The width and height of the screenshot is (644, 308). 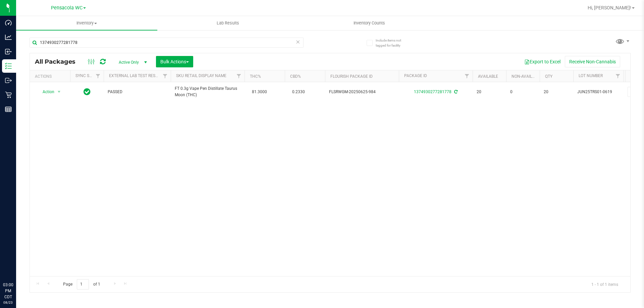 I want to click on button: Receive Non-Cannabis, so click(x=592, y=62).